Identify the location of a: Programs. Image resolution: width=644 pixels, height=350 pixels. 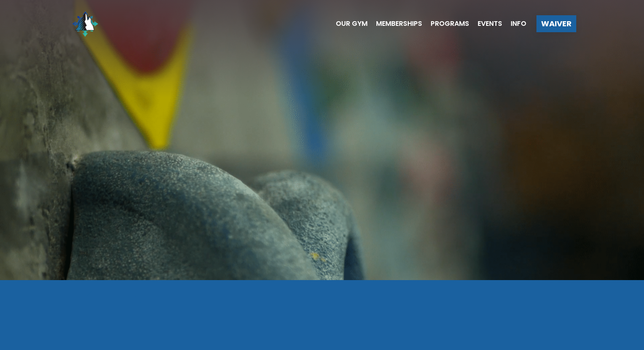
(446, 24).